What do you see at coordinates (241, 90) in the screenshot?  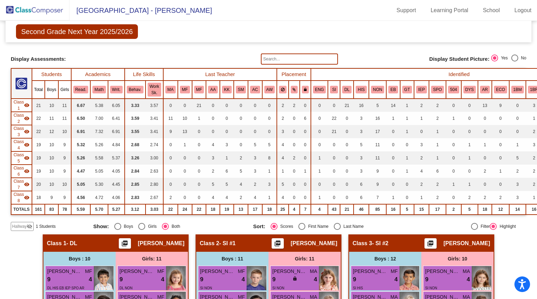 I see `button: SM` at bounding box center [241, 90].